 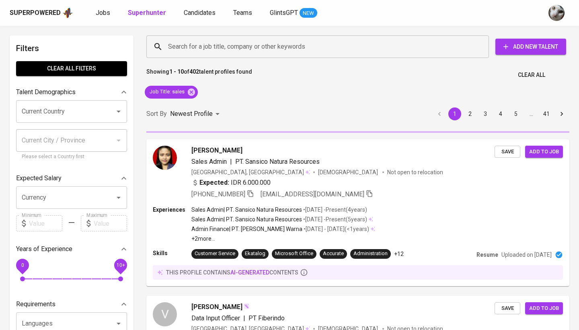 What do you see at coordinates (72, 48) in the screenshot?
I see `h6: Filters` at bounding box center [72, 48].